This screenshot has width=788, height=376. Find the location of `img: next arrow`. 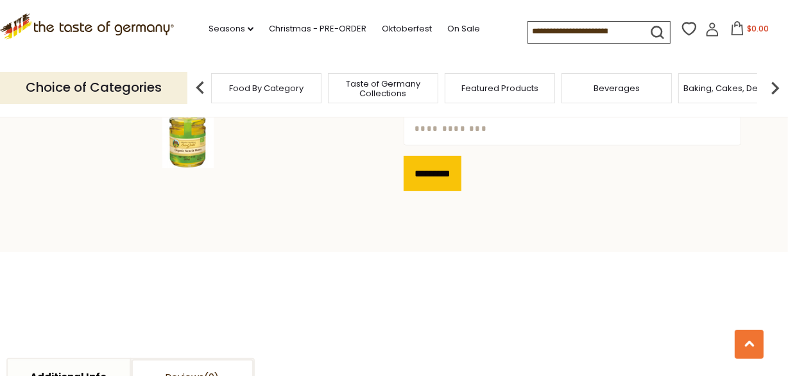

img: next arrow is located at coordinates (775, 88).